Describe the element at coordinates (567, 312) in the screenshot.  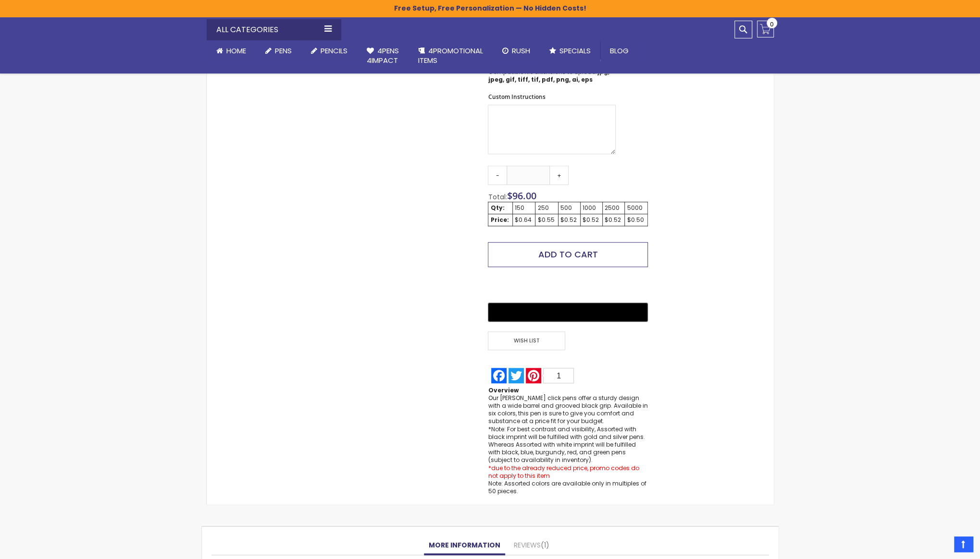
I see `button: Buy with GPay` at that location.